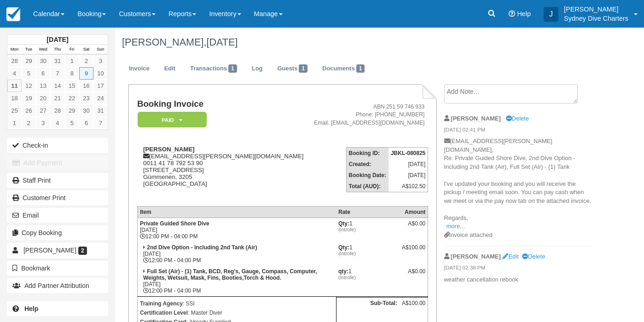  I want to click on p: : Master Diver, so click(237, 312).